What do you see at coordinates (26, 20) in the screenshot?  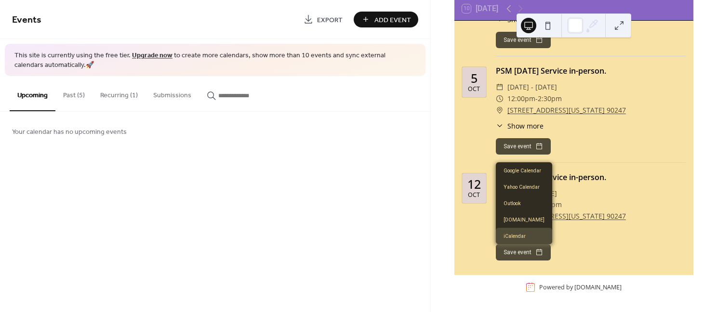 I see `span: Events` at bounding box center [26, 20].